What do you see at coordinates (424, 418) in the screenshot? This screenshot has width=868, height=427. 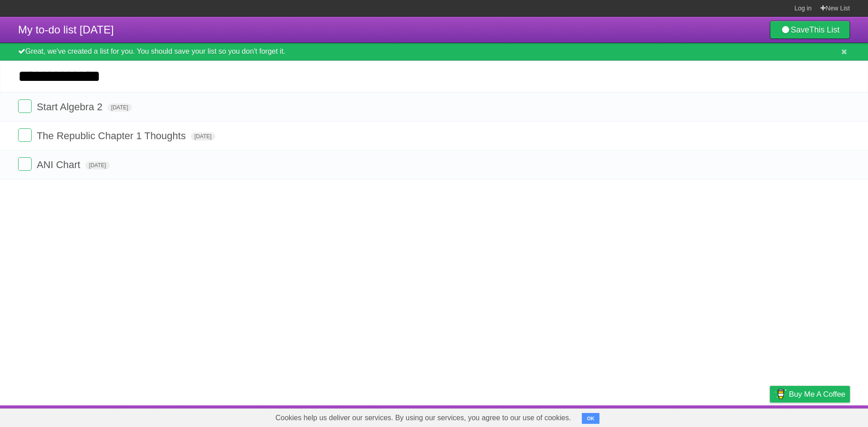 I see `span: Cookies help us deliver our services. By using our services, you agree to our use of cookies.` at bounding box center [424, 418].